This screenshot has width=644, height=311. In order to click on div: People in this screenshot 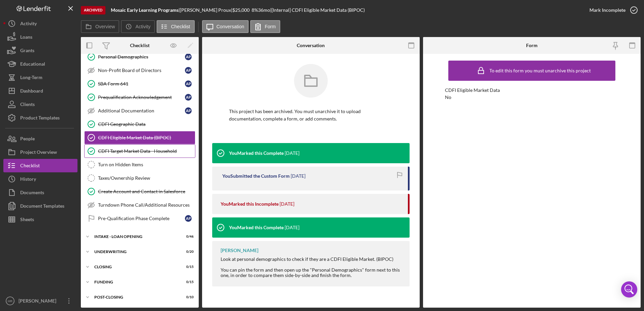, I will do `click(27, 140)`.